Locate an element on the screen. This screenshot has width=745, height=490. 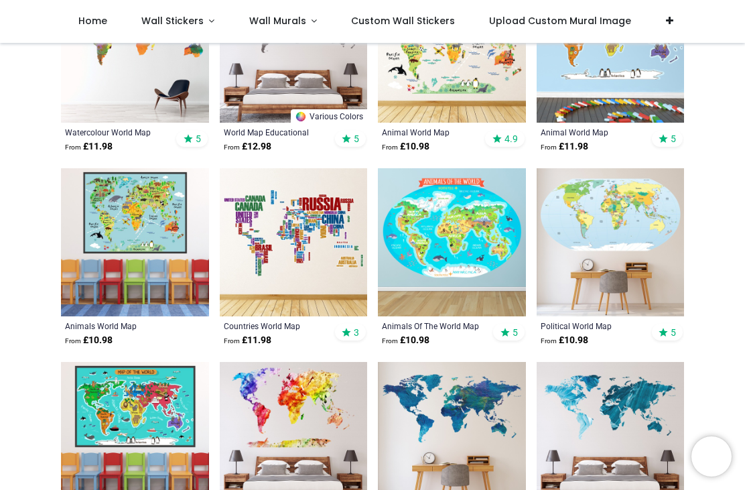
a: World Map Educational is located at coordinates (279, 132).